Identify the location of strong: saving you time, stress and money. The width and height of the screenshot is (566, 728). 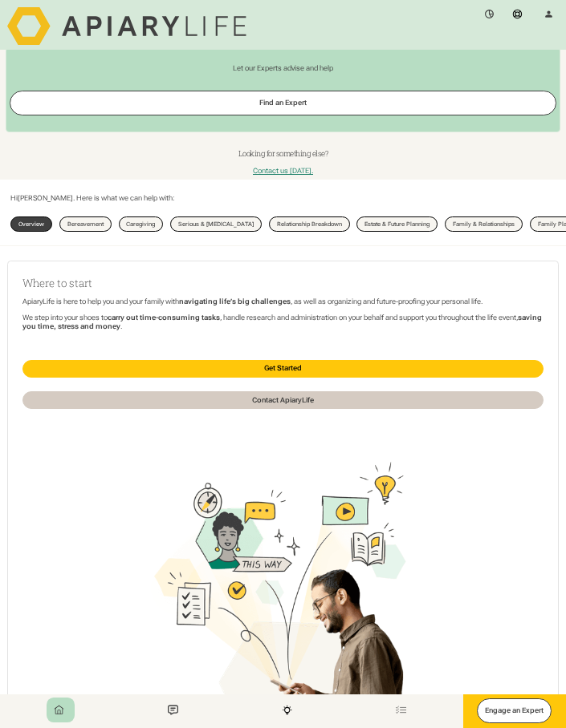
(281, 322).